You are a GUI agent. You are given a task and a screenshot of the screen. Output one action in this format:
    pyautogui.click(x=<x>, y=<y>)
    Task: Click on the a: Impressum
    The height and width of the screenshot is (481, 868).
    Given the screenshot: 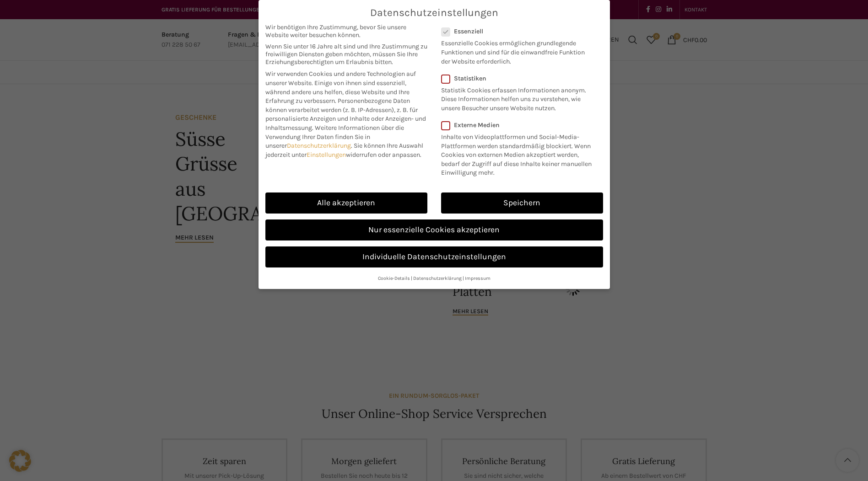 What is the action you would take?
    pyautogui.click(x=478, y=278)
    